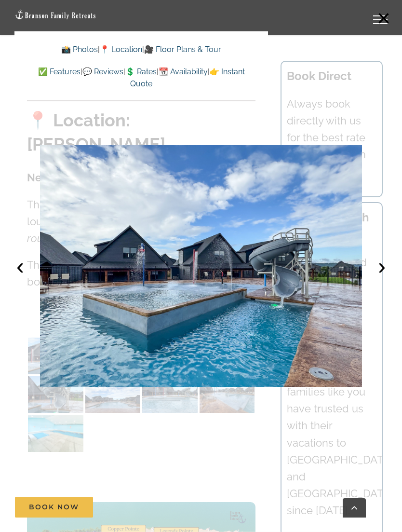 The height and width of the screenshot is (532, 402). I want to click on a: 📍 Location, so click(121, 49).